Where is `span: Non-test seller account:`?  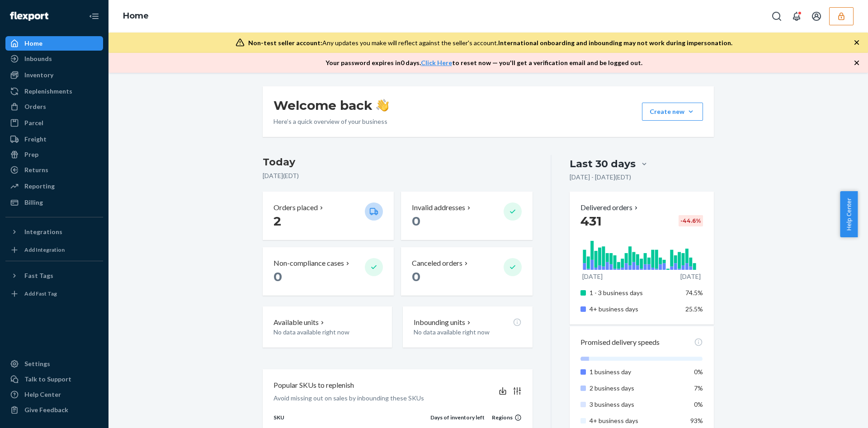 span: Non-test seller account: is located at coordinates (285, 43).